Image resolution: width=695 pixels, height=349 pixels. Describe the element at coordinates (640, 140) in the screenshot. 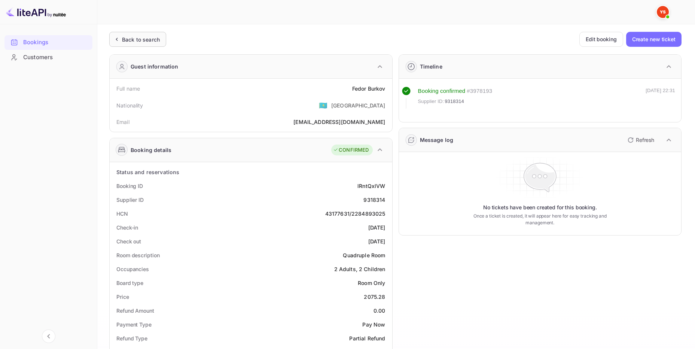

I see `button: Refresh` at that location.